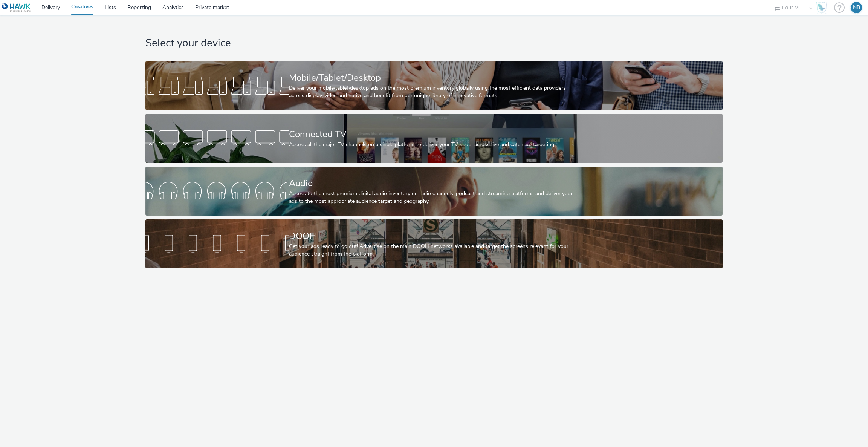  I want to click on a: Connected TVAccess all the major TV channels on a single platform to deliver your TV spots across..., so click(434, 139).